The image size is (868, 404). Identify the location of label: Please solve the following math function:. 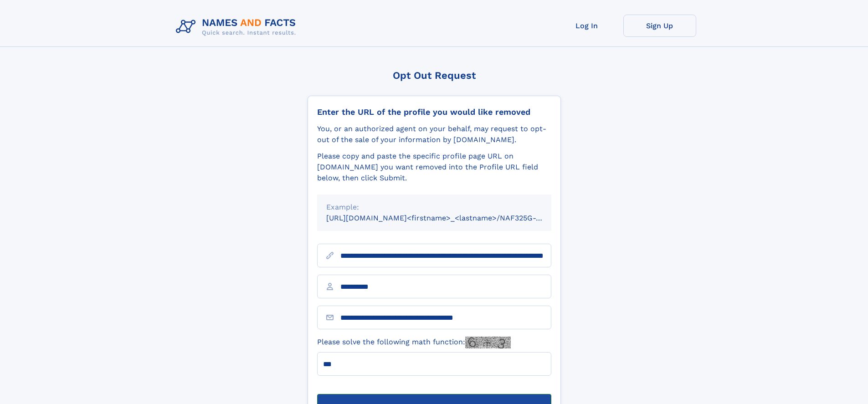
(413, 342).